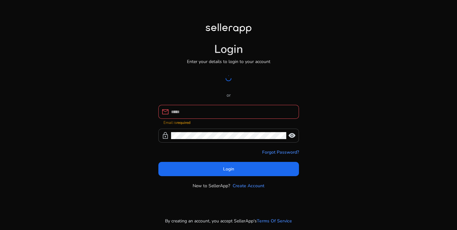  I want to click on button: Login, so click(229, 169).